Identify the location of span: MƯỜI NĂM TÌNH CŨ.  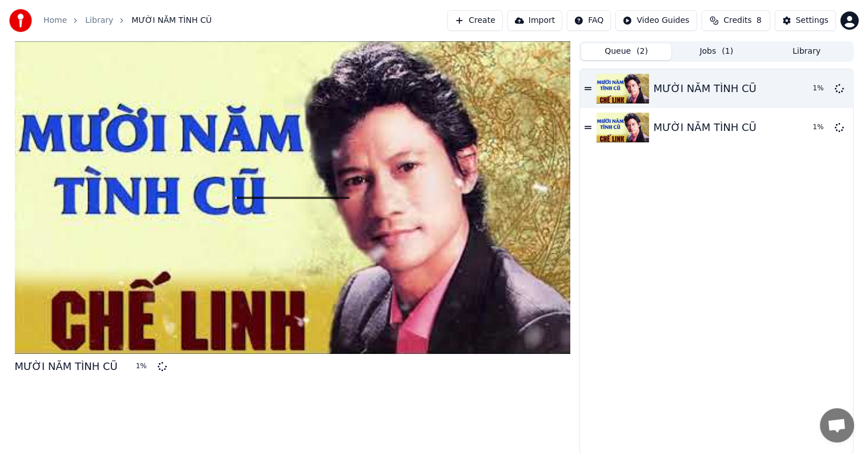
(171, 21).